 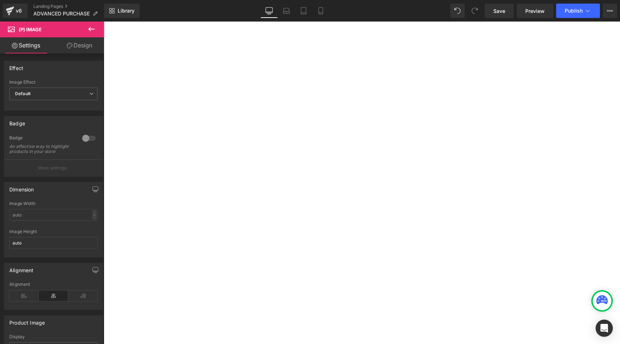 What do you see at coordinates (286, 11) in the screenshot?
I see `a: Laptop` at bounding box center [286, 11].